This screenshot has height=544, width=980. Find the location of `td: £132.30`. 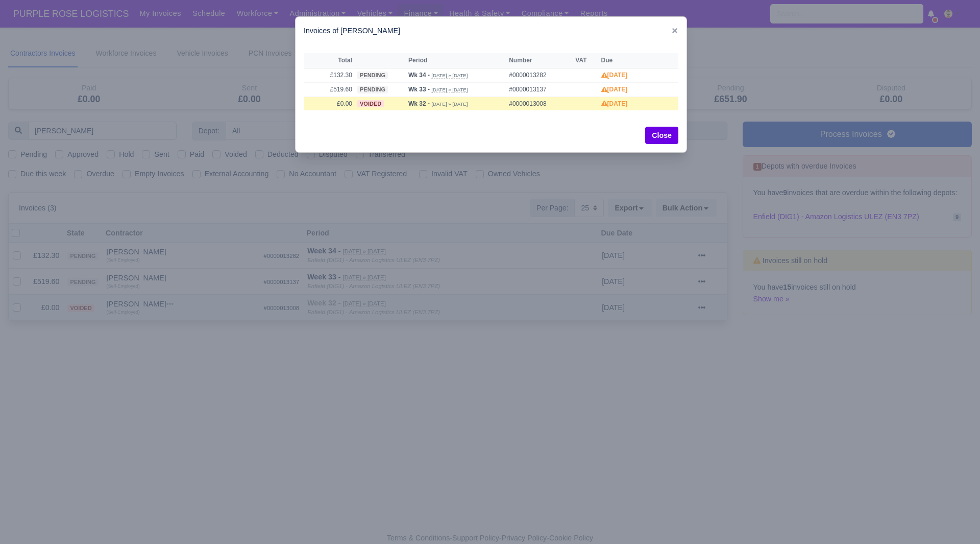

td: £132.30 is located at coordinates (329, 75).